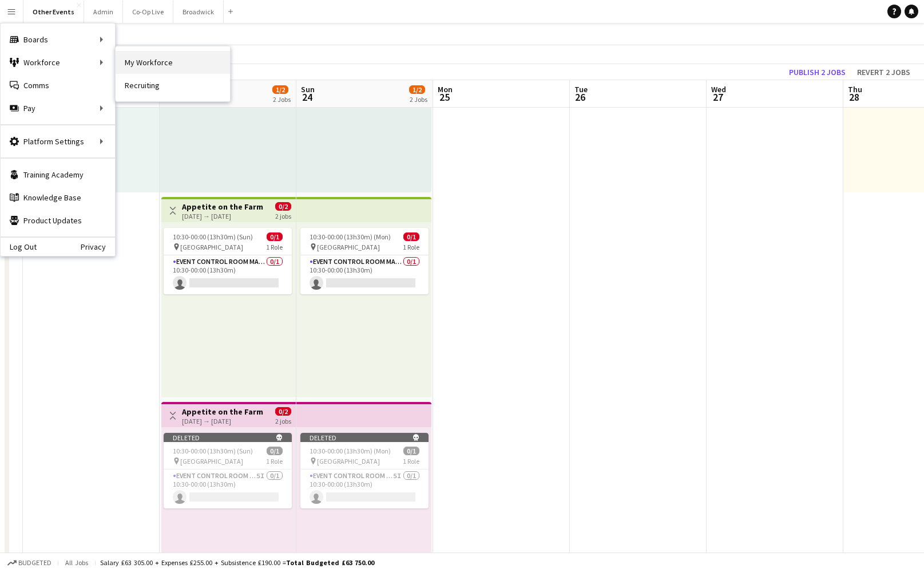 The height and width of the screenshot is (572, 924). What do you see at coordinates (35, 563) in the screenshot?
I see `span: Budgeted` at bounding box center [35, 563].